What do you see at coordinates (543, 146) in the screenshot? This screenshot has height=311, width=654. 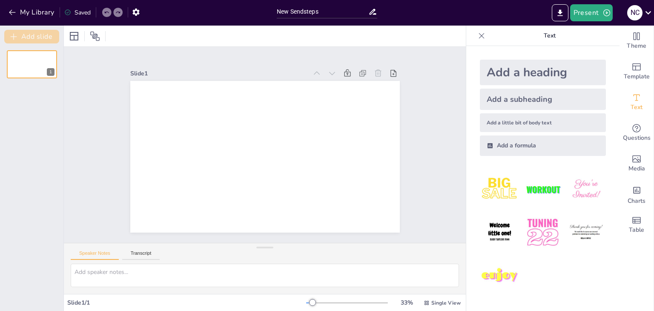 I see `div: Add a formula` at bounding box center [543, 146].